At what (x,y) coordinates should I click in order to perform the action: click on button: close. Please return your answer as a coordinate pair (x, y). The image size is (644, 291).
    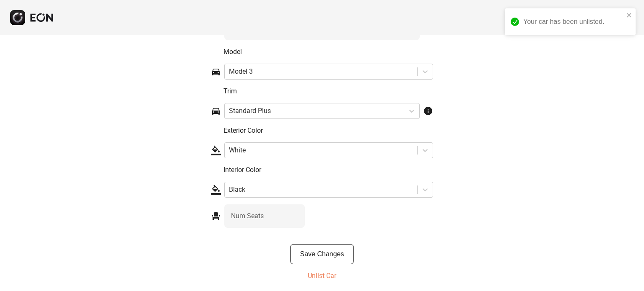
    Looking at the image, I should click on (629, 15).